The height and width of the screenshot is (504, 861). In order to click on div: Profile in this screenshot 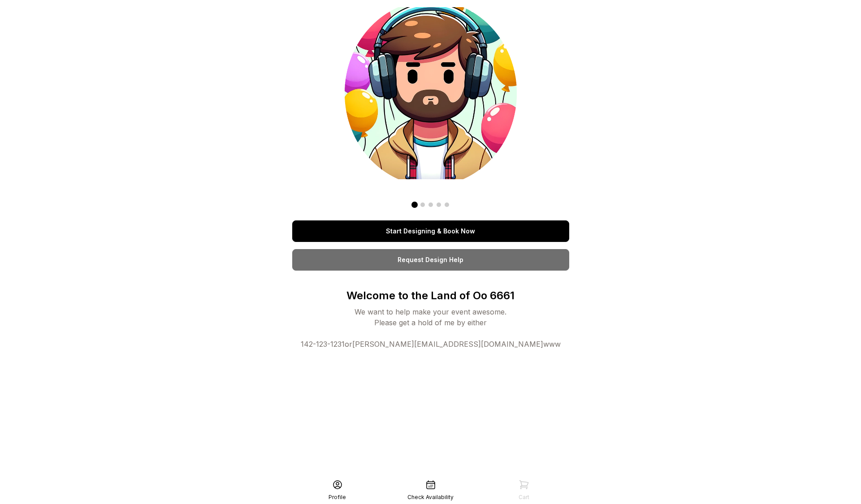, I will do `click(337, 497)`.